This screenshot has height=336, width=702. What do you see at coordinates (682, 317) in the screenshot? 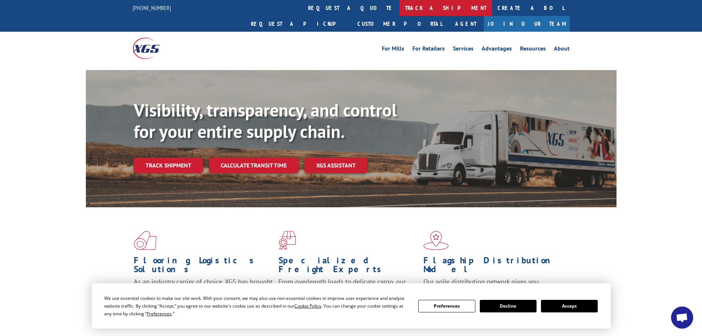
I see `div: Open chat` at bounding box center [682, 317].